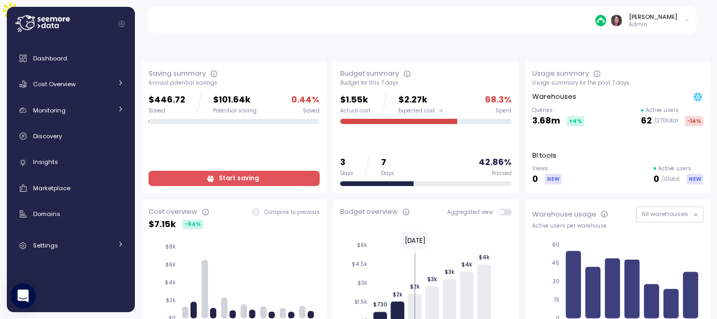 The width and height of the screenshot is (717, 319). I want to click on div: Budget summary, so click(370, 74).